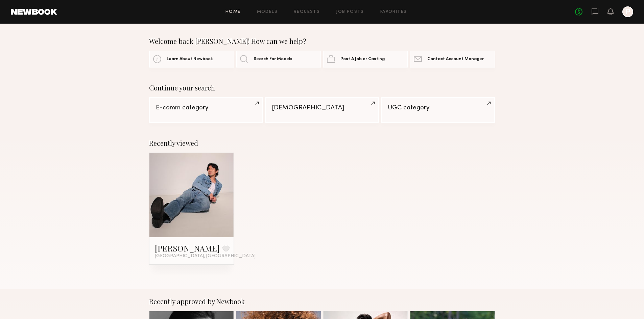 The width and height of the screenshot is (644, 319). What do you see at coordinates (438, 108) in the screenshot?
I see `div: UGC category` at bounding box center [438, 108].